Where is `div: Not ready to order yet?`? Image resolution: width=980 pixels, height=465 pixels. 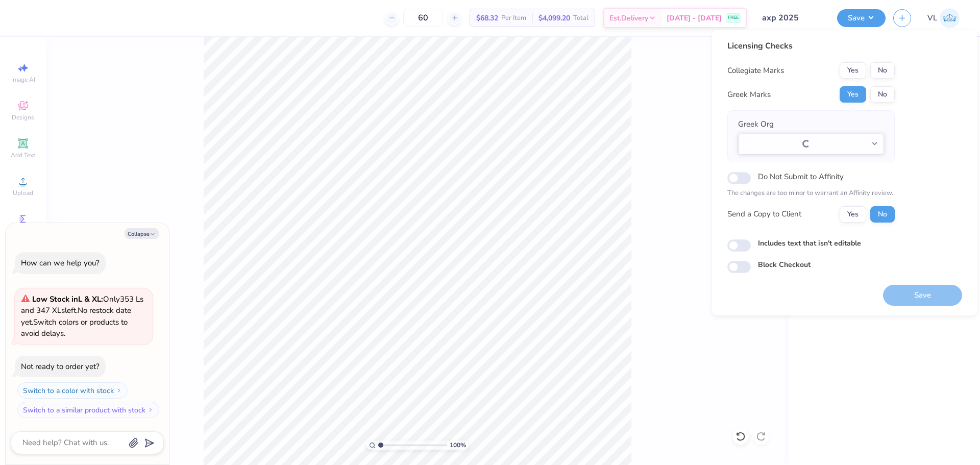 div: Not ready to order yet? is located at coordinates (60, 367).